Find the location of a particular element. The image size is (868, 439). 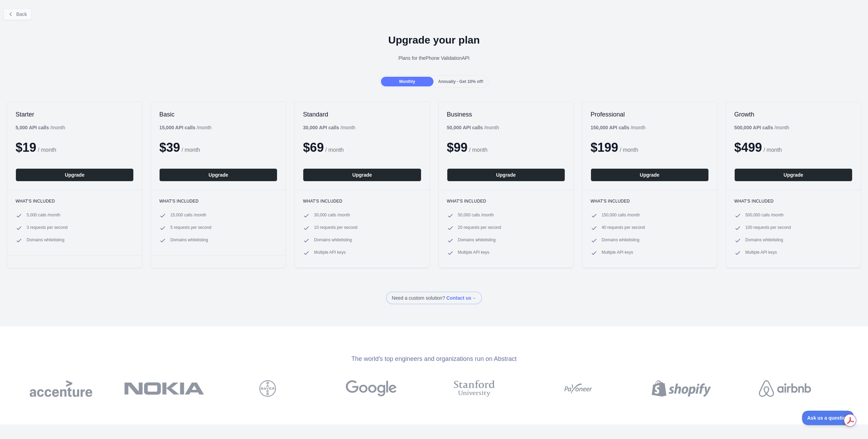

h2: Business is located at coordinates (506, 115).